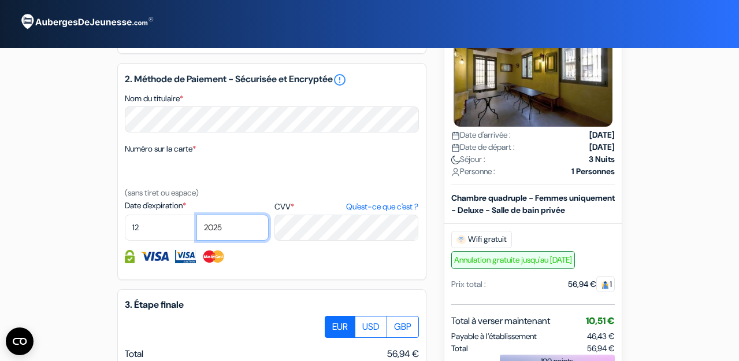 This screenshot has width=739, height=361. What do you see at coordinates (483, 147) in the screenshot?
I see `span: Date de départ :` at bounding box center [483, 147].